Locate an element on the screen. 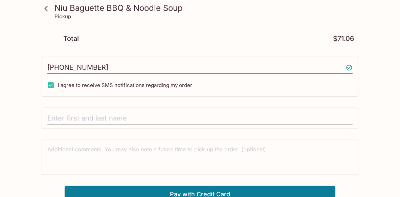  span: I agree to receive SMS notifications regarding my order is located at coordinates (125, 85).